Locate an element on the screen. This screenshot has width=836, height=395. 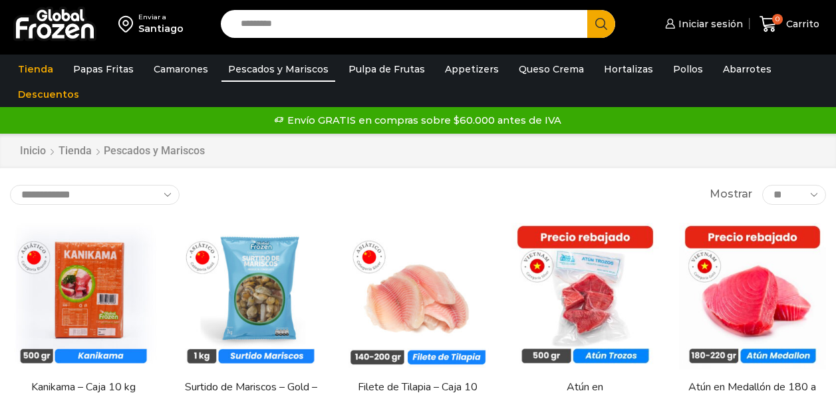
button: Search button is located at coordinates (601, 24).